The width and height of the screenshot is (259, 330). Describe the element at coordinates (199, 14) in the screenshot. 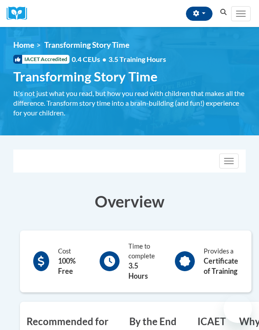

I see `button: Account Settings` at that location.